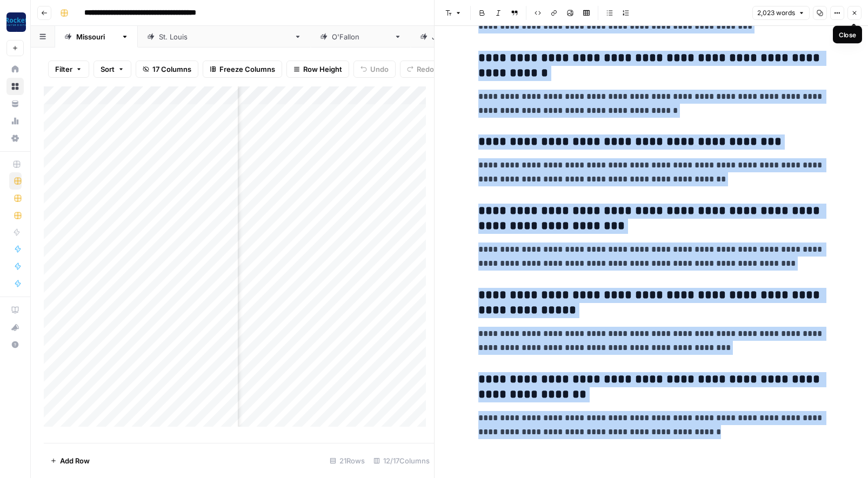  I want to click on a: Usage, so click(15, 121).